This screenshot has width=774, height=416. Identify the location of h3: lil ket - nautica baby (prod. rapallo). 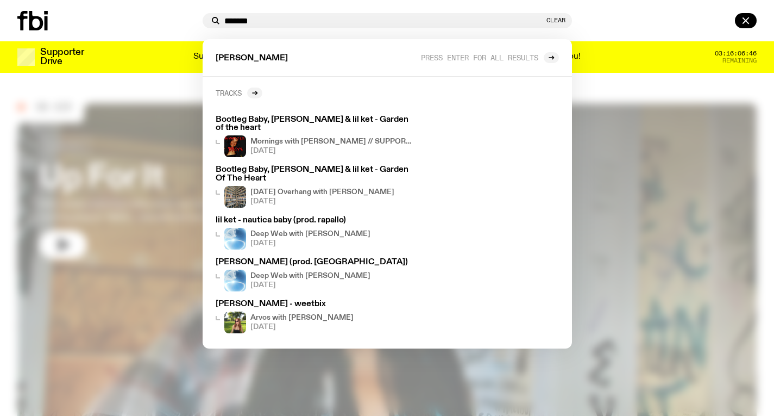
(316, 220).